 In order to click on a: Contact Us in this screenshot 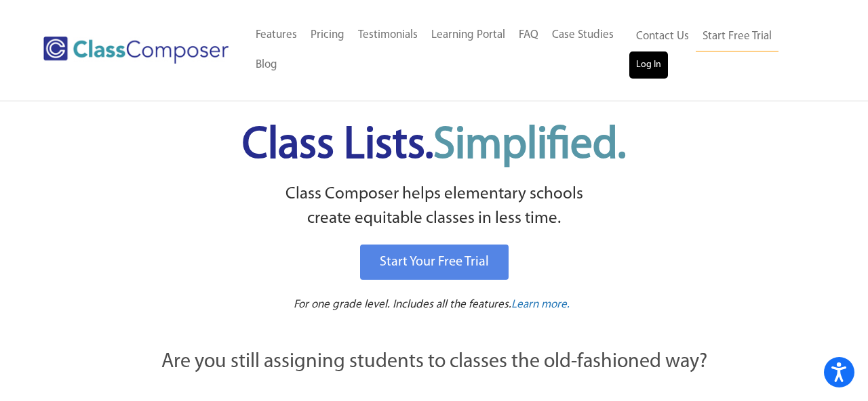, I will do `click(662, 37)`.